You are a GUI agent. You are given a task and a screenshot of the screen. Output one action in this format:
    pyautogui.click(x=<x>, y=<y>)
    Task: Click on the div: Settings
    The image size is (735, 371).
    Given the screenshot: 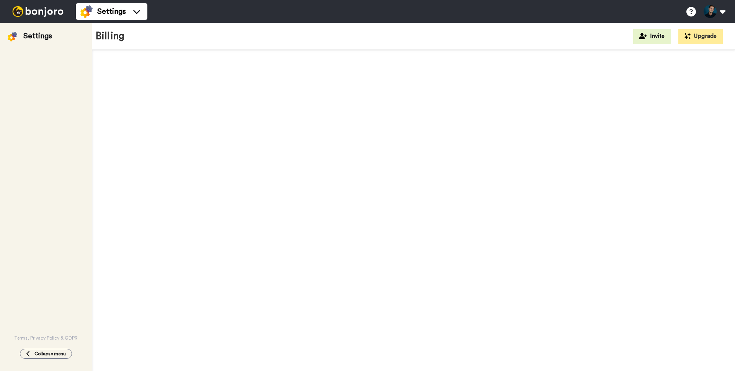 What is the action you would take?
    pyautogui.click(x=38, y=36)
    